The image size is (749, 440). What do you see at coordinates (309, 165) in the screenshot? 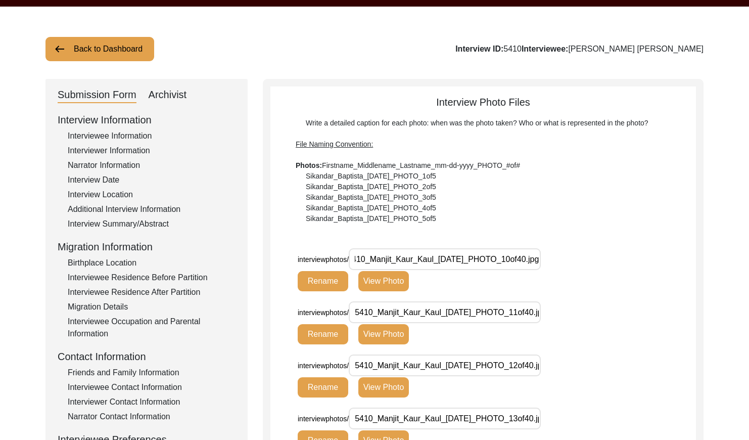
I see `b: Photos:` at bounding box center [309, 165].